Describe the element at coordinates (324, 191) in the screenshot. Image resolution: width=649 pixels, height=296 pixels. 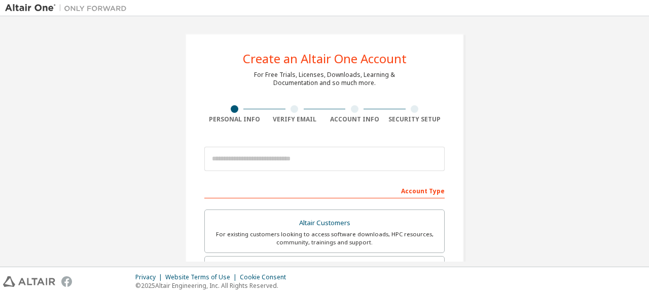
I see `div: Account Type` at that location.